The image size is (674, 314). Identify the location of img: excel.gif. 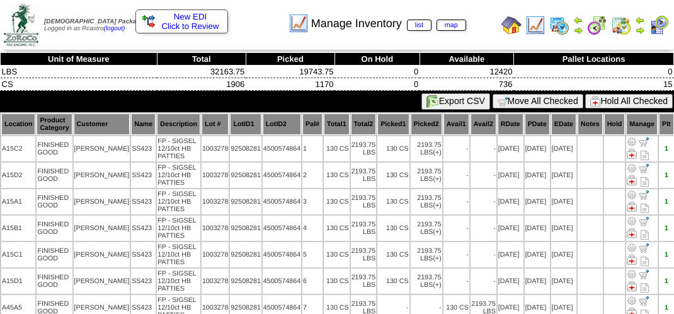
(433, 101).